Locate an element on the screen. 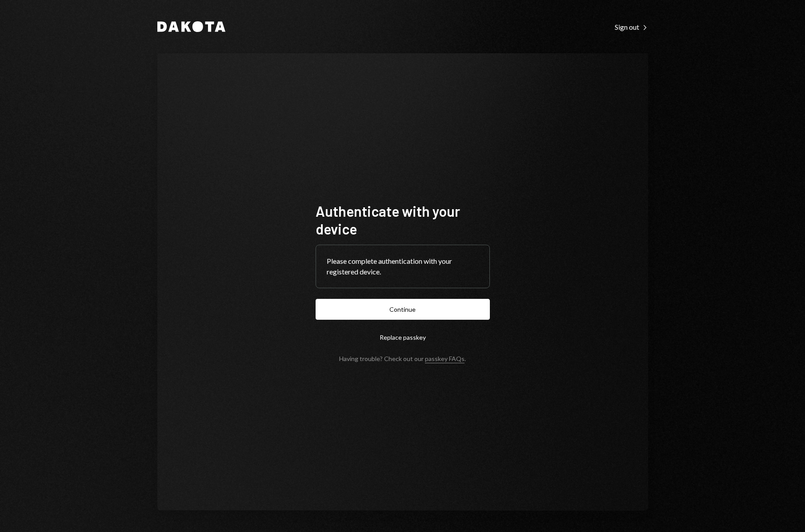 This screenshot has height=532, width=805. div: Sign out is located at coordinates (631, 27).